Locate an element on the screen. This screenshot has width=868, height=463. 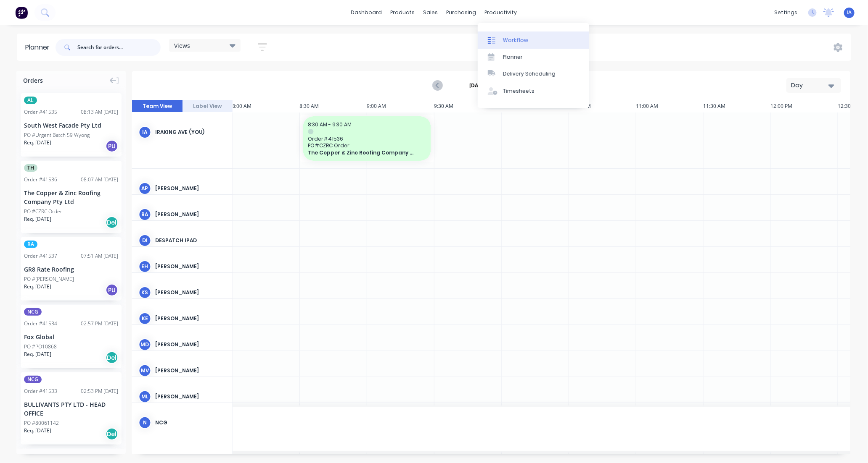
button: Label View is located at coordinates (208, 107).